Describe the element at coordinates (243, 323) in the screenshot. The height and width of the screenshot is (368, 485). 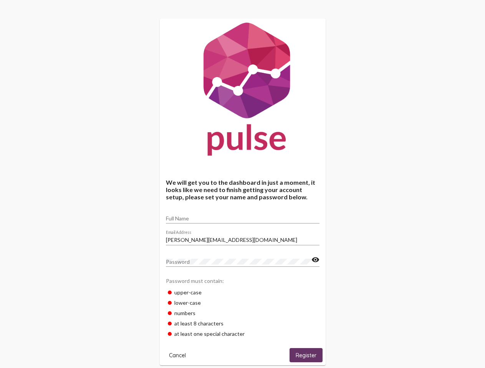
I see `div: at least 8 characters` at that location.